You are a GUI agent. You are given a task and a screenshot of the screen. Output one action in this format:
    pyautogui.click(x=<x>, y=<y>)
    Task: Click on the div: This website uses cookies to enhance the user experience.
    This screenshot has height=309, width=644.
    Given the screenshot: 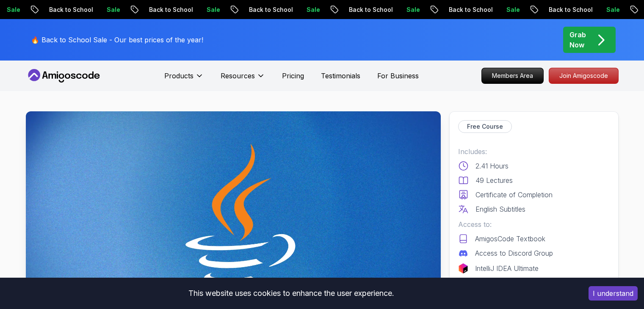 What is the action you would take?
    pyautogui.click(x=291, y=294)
    